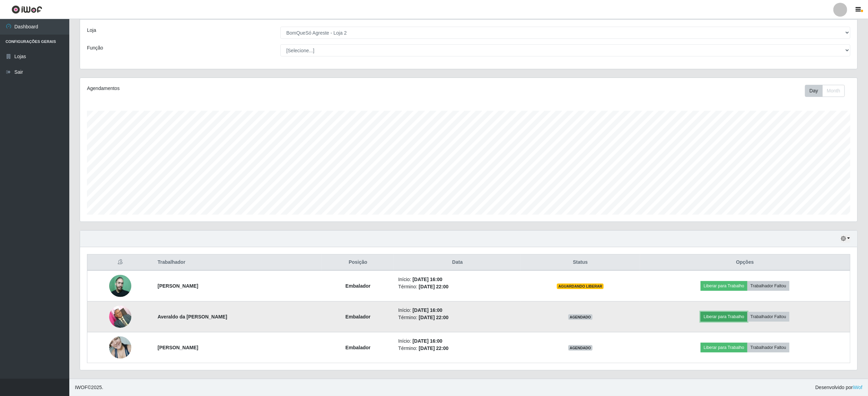 The image size is (868, 396). What do you see at coordinates (828, 91) in the screenshot?
I see `div: Toolbar with button groups` at bounding box center [828, 91].